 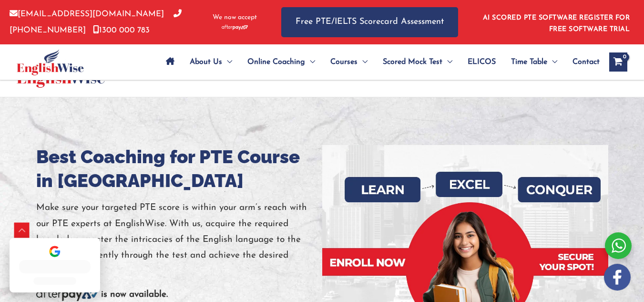 What do you see at coordinates (529, 62) in the screenshot?
I see `span: Time Table` at bounding box center [529, 62].